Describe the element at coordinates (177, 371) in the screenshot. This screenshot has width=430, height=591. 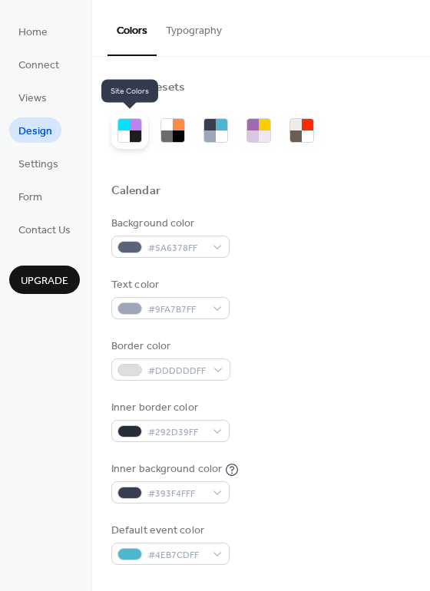
I see `span: #DDDDDDFF` at that location.